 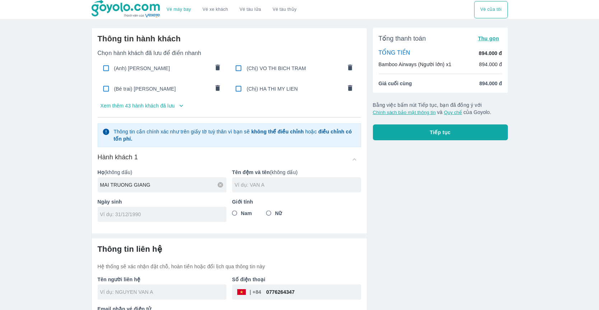 I want to click on p: Thông tin cần chính xác như trên giấy tờ tuỳ thân vì bạn sẽ hoặc, so click(x=235, y=135).